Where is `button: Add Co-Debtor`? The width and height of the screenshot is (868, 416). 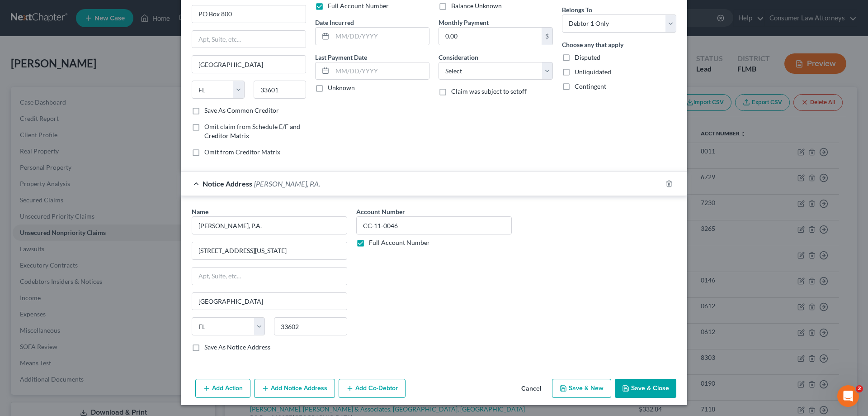
button: Add Co-Debtor is located at coordinates (372, 388).